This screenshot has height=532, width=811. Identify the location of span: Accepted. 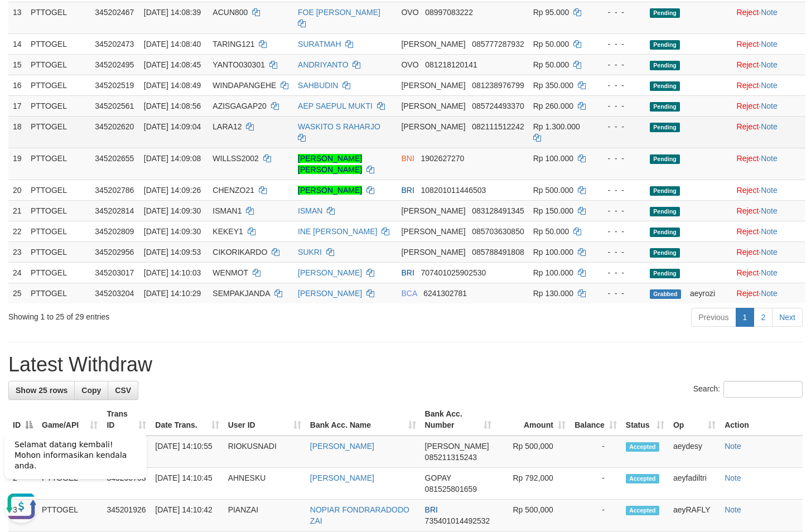
(643, 479).